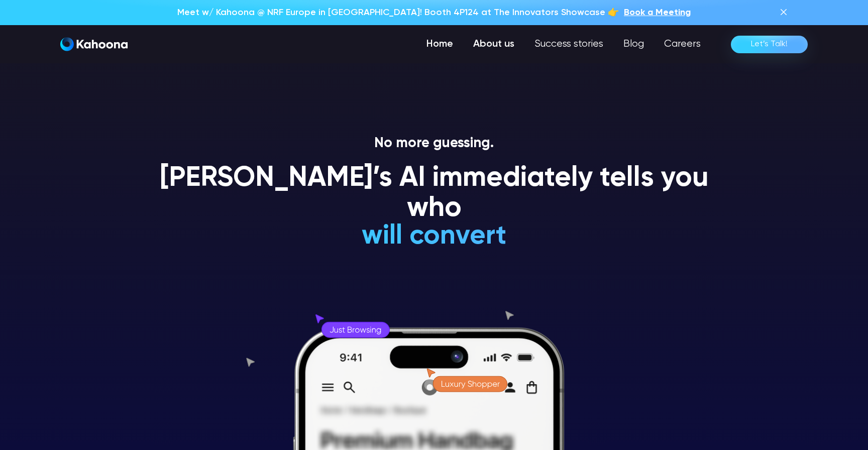 The width and height of the screenshot is (868, 450). What do you see at coordinates (769, 44) in the screenshot?
I see `div: Let’s Talk!` at bounding box center [769, 44].